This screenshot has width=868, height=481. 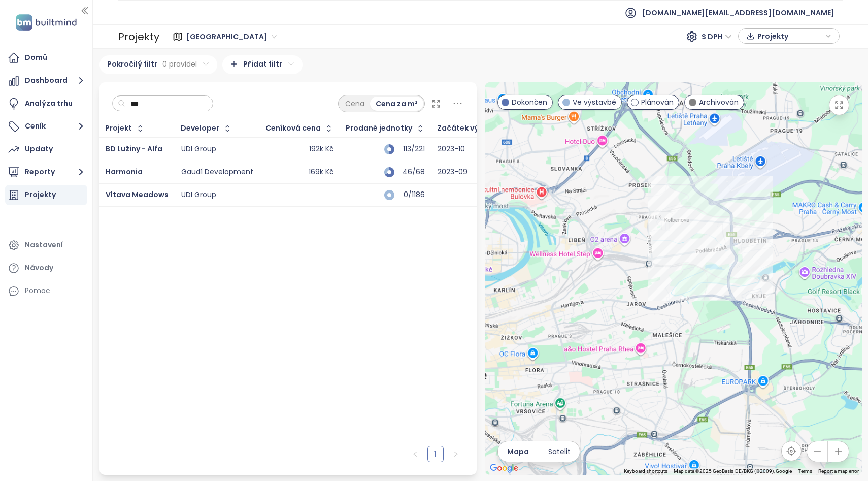 I want to click on span: left, so click(x=415, y=454).